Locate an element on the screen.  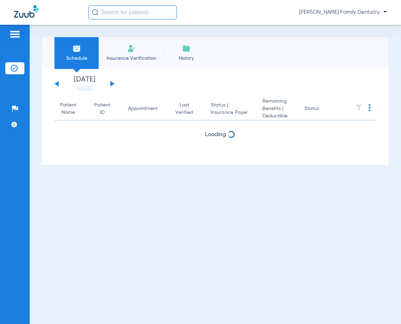
img: hamburger-icon is located at coordinates (15, 34).